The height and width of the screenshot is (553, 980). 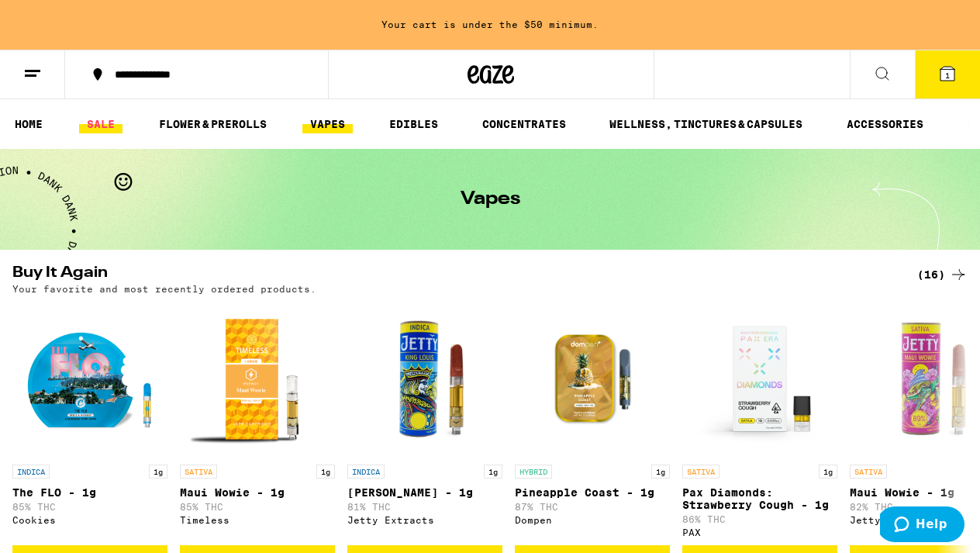 What do you see at coordinates (760, 423) in the screenshot?
I see `a: Open page for Pax Diamonds: Strawberry Cough - 1g from PAX` at bounding box center [760, 423].